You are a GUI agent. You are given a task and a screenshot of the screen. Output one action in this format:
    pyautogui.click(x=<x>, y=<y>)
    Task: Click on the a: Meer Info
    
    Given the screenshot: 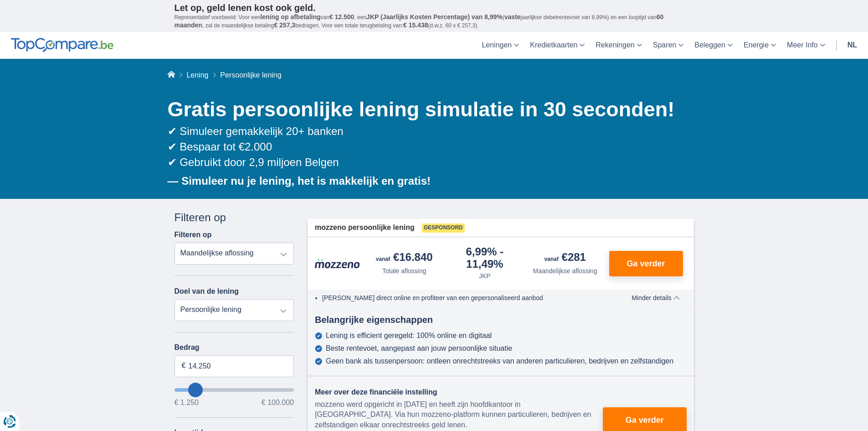 What is the action you would take?
    pyautogui.click(x=806, y=45)
    